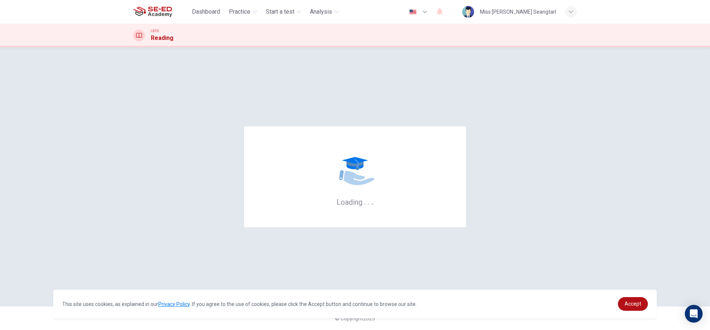 The height and width of the screenshot is (330, 710). What do you see at coordinates (355, 202) in the screenshot?
I see `h6: Loading` at bounding box center [355, 202].